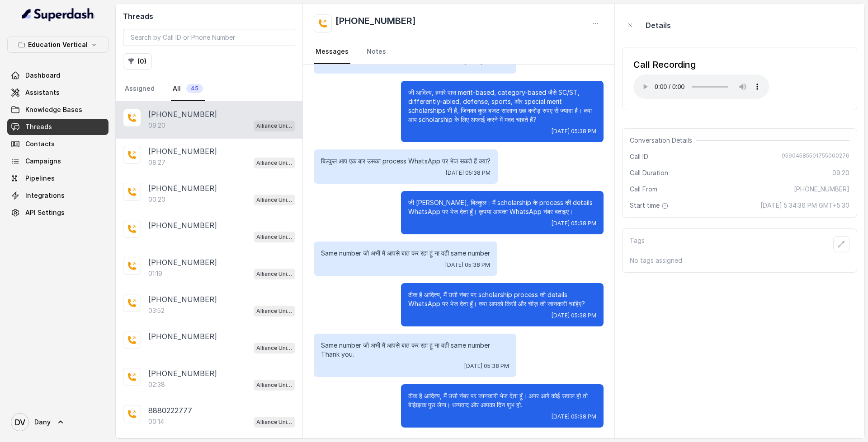 The image size is (868, 442). I want to click on button: Education Vertical, so click(58, 45).